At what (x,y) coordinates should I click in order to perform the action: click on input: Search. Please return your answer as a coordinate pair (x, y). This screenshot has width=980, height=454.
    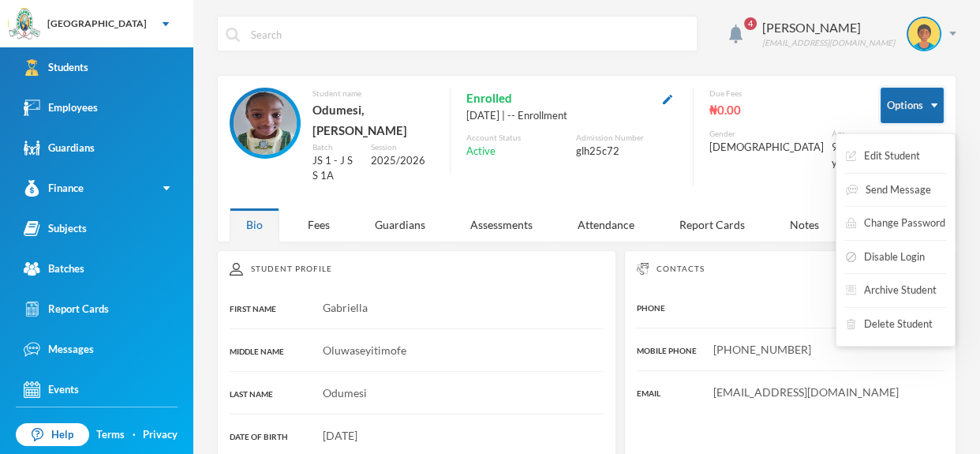
    Looking at the image, I should click on (469, 34).